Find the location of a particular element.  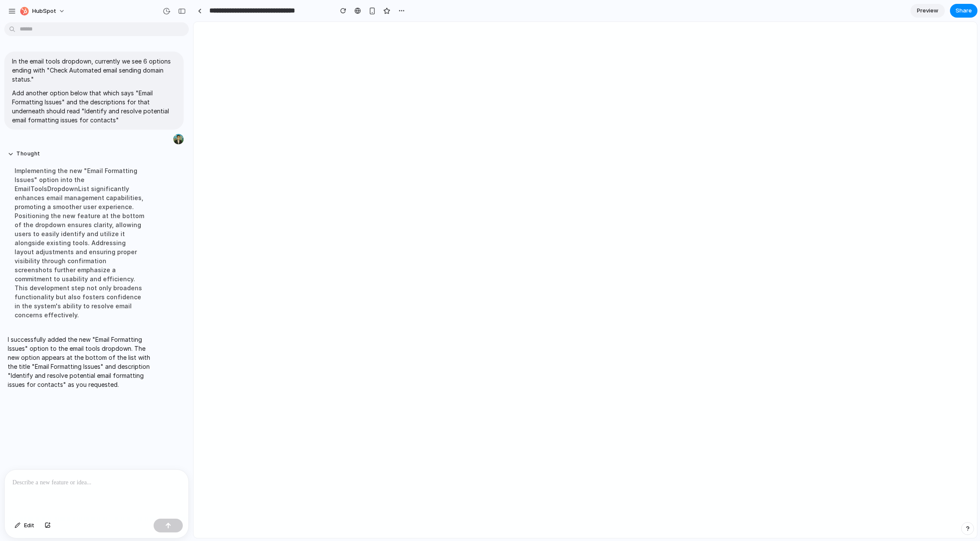

button: HubSpot is located at coordinates (43, 11).